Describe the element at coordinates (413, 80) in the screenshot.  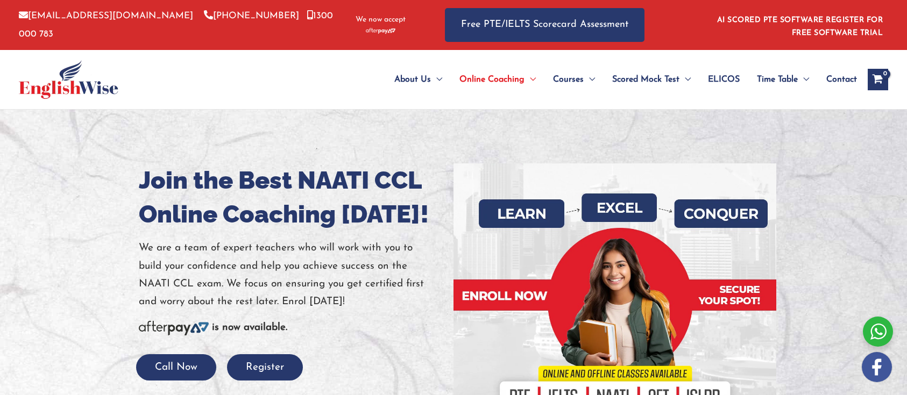
I see `span: About Us` at that location.